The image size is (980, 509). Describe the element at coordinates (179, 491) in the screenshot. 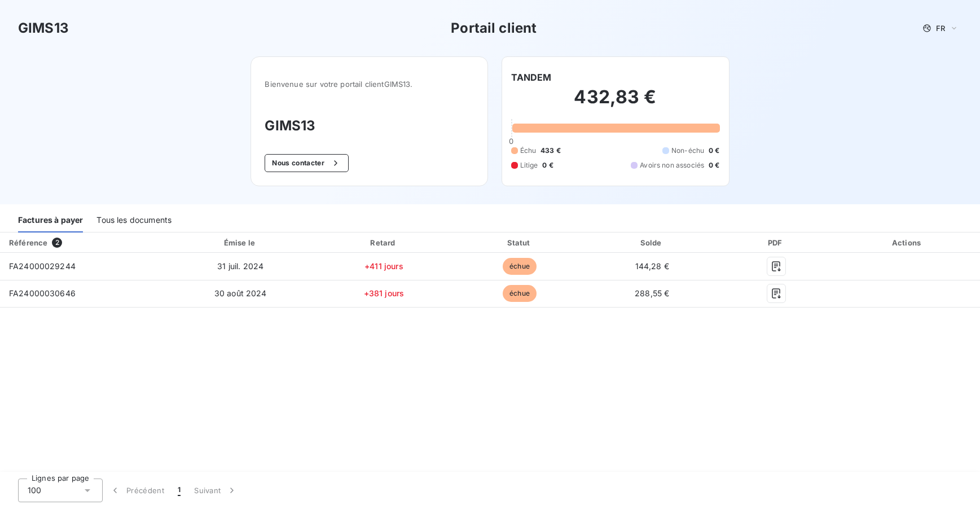

I see `span: 1` at that location.